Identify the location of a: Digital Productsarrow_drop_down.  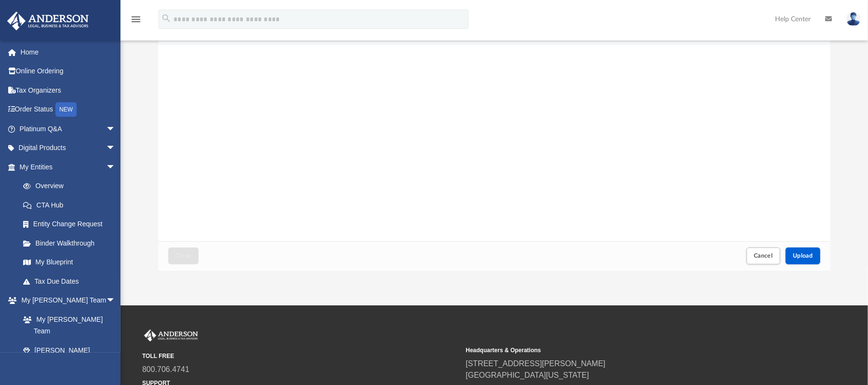
(68, 148).